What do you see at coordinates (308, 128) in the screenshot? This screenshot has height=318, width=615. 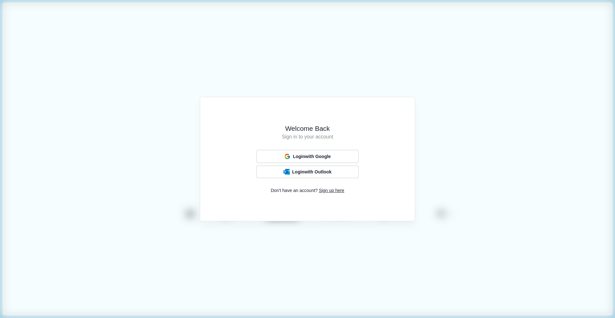 I see `h1: Welcome Back` at bounding box center [308, 128].